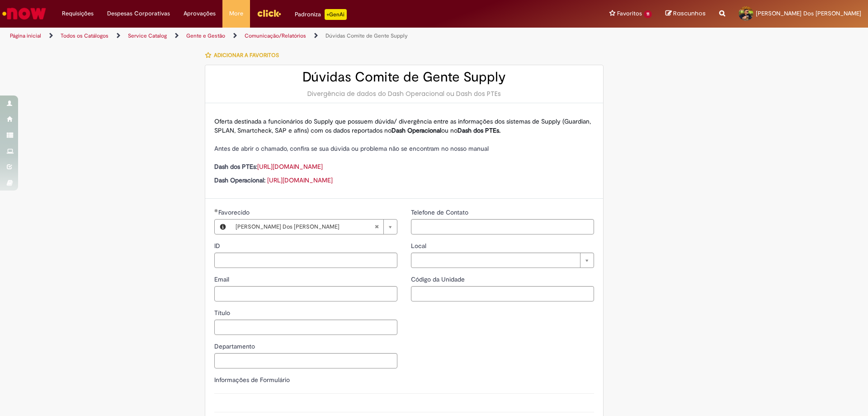 This screenshot has width=868, height=416. I want to click on span: Adicionar a Favoritos, so click(246, 55).